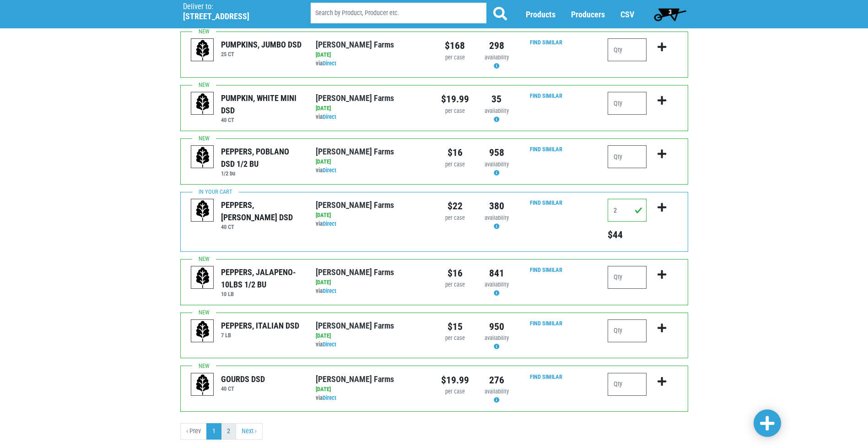 This screenshot has width=868, height=446. I want to click on div: $22, so click(455, 206).